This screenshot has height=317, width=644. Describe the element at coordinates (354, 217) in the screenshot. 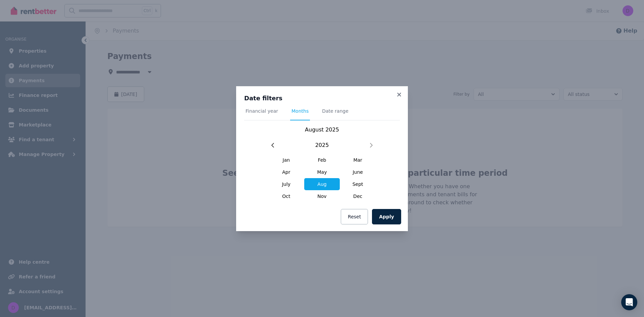

I see `button: Reset` at that location.